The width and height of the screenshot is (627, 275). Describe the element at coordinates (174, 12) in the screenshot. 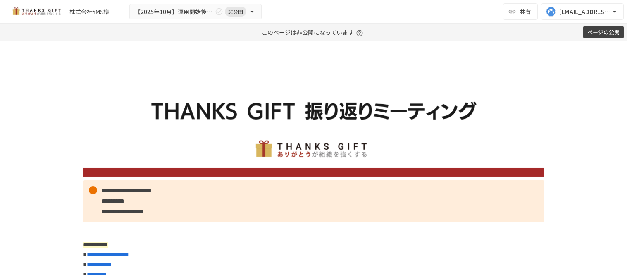

I see `span: 【2025年10月】運用開始後振り返りミーティング` at that location.